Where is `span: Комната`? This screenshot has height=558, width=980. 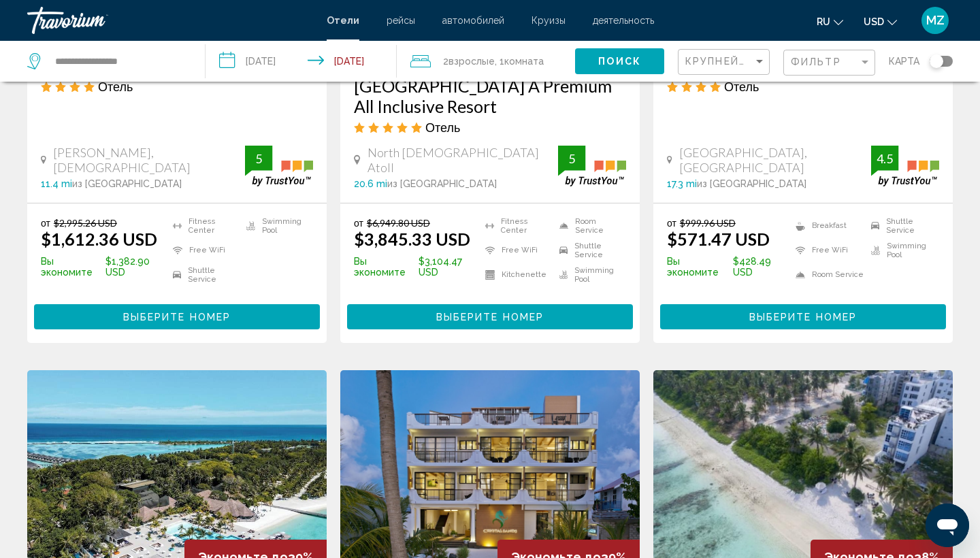 span: Комната is located at coordinates (524, 61).